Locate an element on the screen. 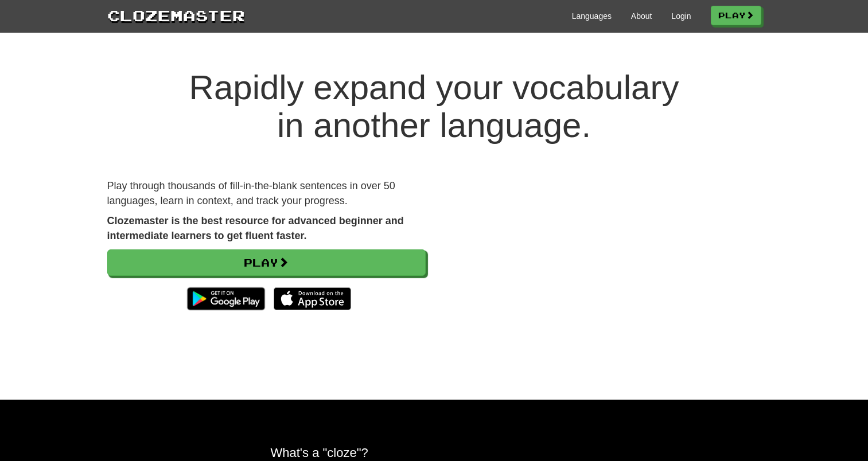 This screenshot has width=868, height=461. strong: Clozemaster is the best resource for advanced beginner and intermediate learners to get fluent fa... is located at coordinates (255, 228).